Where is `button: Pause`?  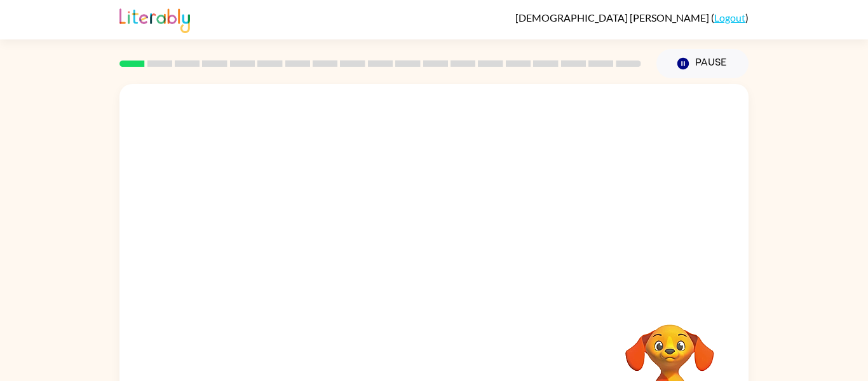 button: Pause is located at coordinates (703, 64).